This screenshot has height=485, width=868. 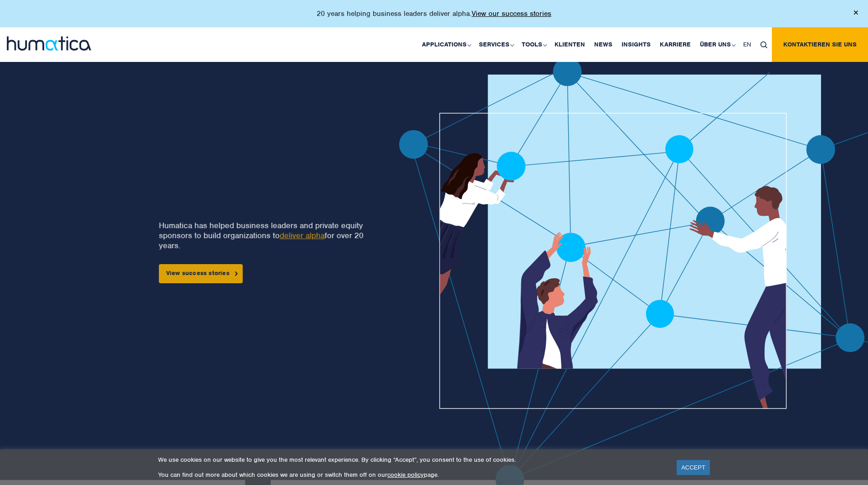 What do you see at coordinates (264, 235) in the screenshot?
I see `p: Humatica has helped business leaders and private equity sponsors to build organizations to for ov...` at bounding box center [264, 235].